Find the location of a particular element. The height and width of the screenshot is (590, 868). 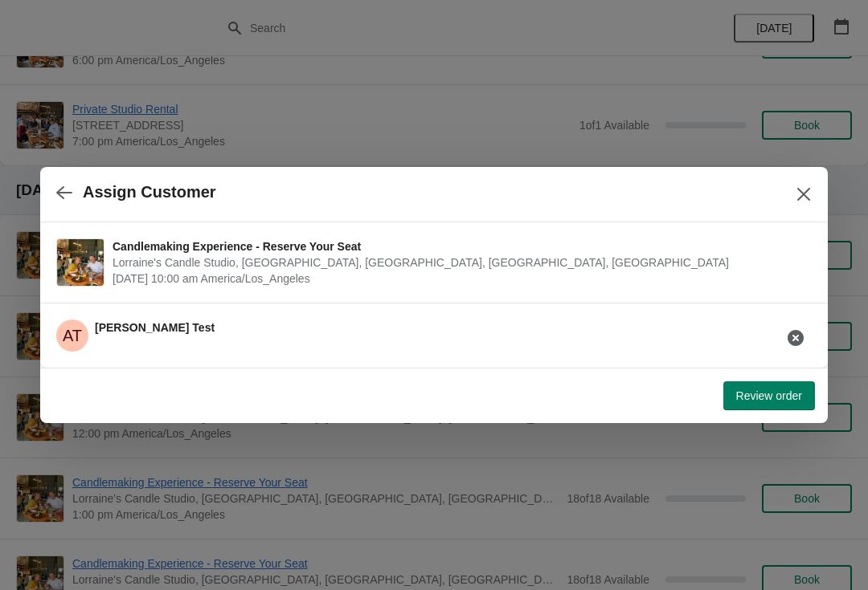

text: AT is located at coordinates (72, 336).